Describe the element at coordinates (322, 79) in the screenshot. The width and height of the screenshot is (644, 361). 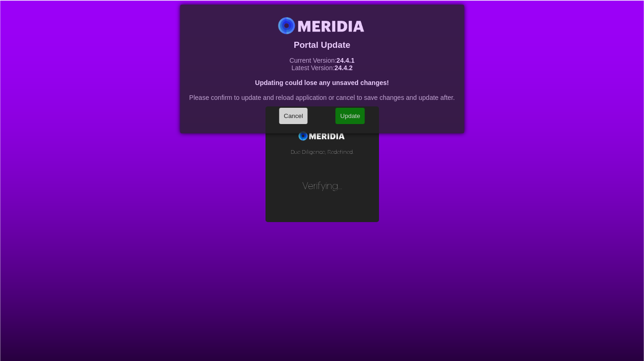
I see `p: Current Version: Latest Version: Please confirm to update and reload application or cancel to sav...` at that location.